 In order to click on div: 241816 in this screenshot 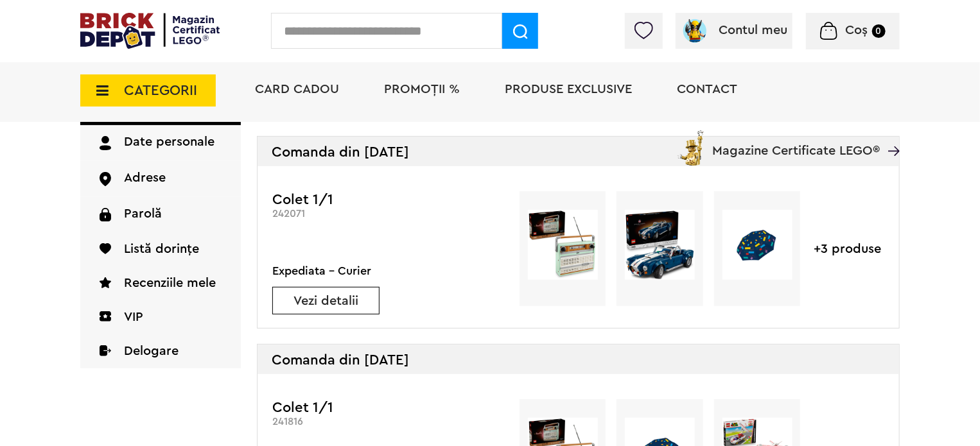, I will do `click(386, 422)`.